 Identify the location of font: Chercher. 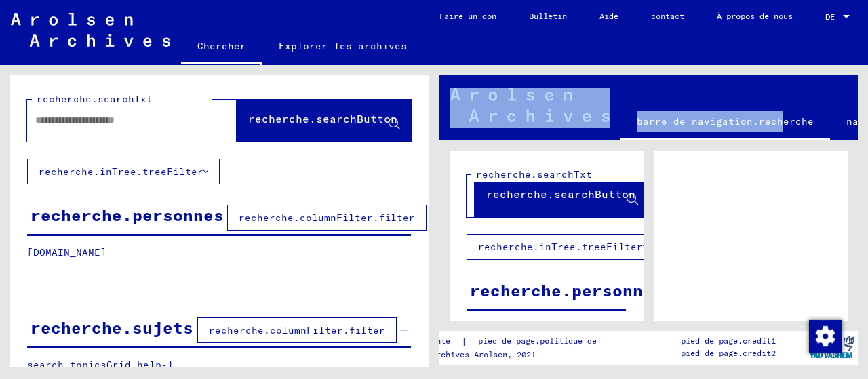
(222, 46).